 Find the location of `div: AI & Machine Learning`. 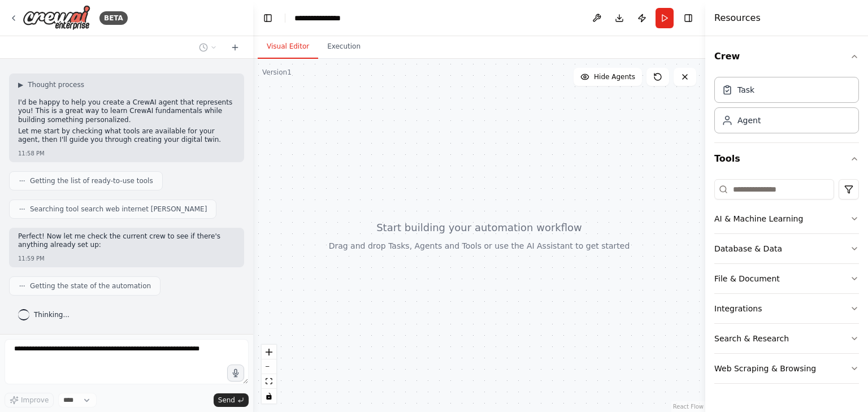

div: AI & Machine Learning is located at coordinates (758, 219).